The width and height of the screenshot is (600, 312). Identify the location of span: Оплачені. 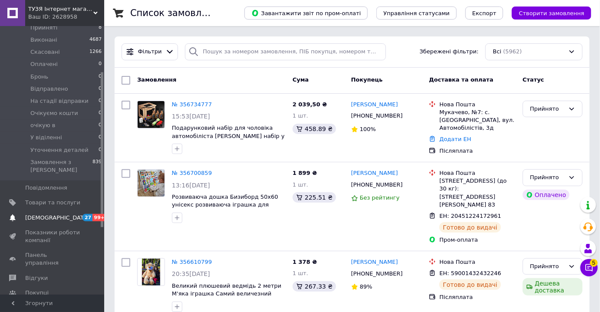
(44, 64).